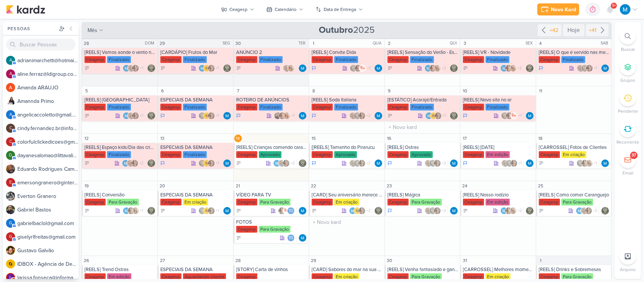 This screenshot has height=282, width=644. What do you see at coordinates (541, 139) in the screenshot?
I see `div: 18` at bounding box center [541, 139].